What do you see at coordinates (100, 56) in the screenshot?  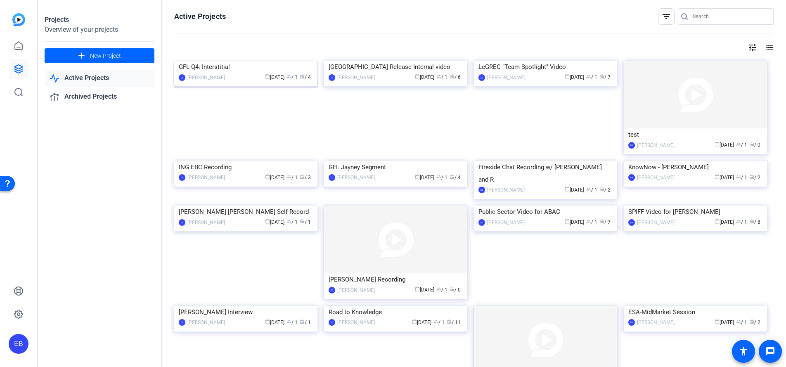 I see `button: New Project` at bounding box center [100, 56].